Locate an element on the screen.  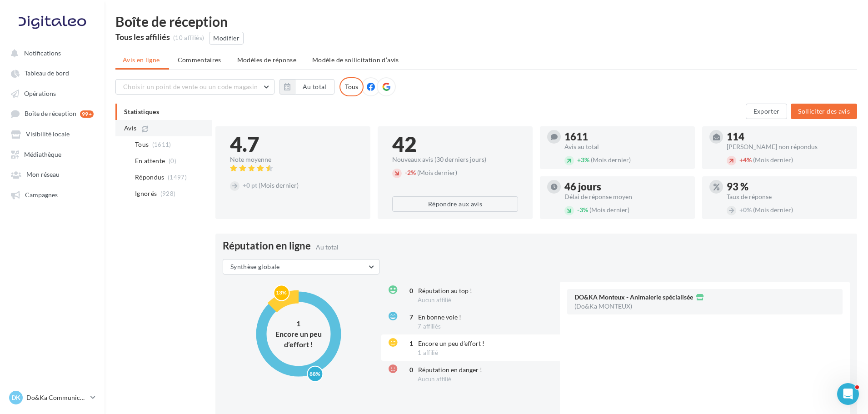
span: 4% is located at coordinates (745, 160).